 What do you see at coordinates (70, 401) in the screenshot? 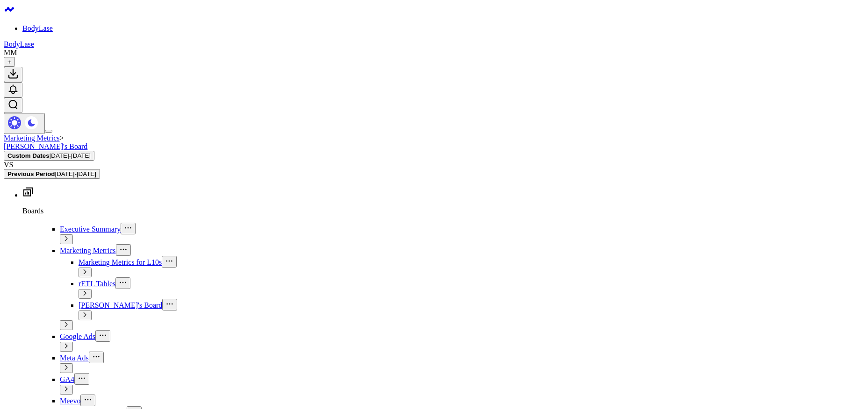
I see `span: Meevo` at bounding box center [70, 401].